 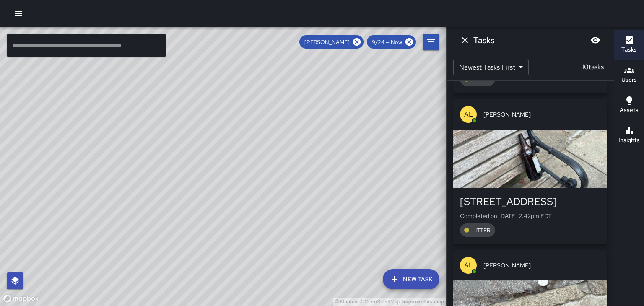 What do you see at coordinates (628, 46) in the screenshot?
I see `button: Tasks` at bounding box center [628, 46].